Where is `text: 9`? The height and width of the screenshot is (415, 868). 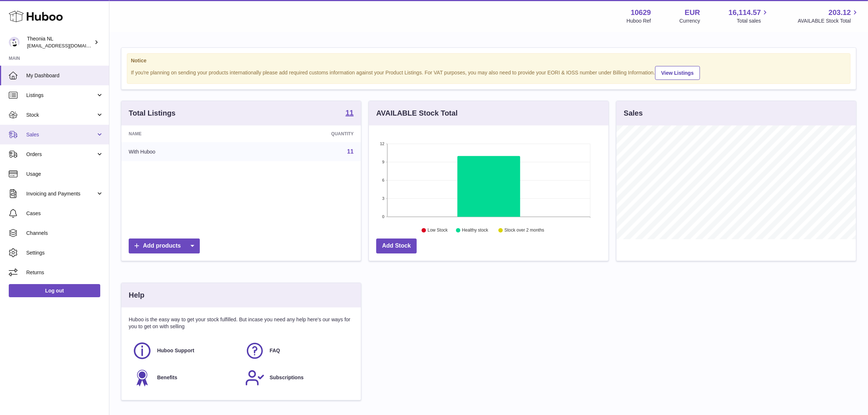 text: 9 is located at coordinates (384, 162).